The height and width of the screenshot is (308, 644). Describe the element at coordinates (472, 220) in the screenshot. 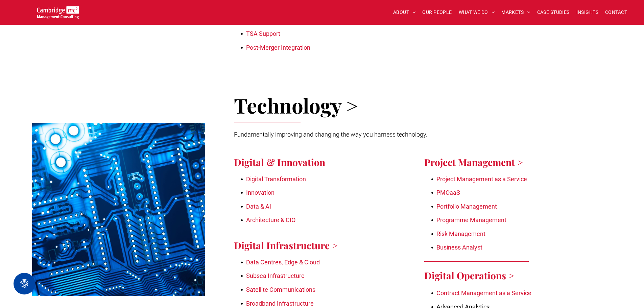

I see `a: Programme Management` at that location.